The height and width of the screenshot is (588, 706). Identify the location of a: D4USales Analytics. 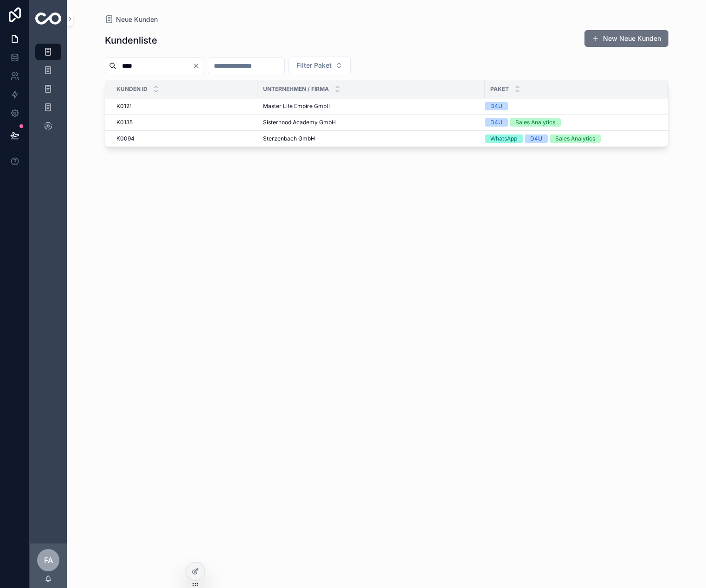
(571, 123).